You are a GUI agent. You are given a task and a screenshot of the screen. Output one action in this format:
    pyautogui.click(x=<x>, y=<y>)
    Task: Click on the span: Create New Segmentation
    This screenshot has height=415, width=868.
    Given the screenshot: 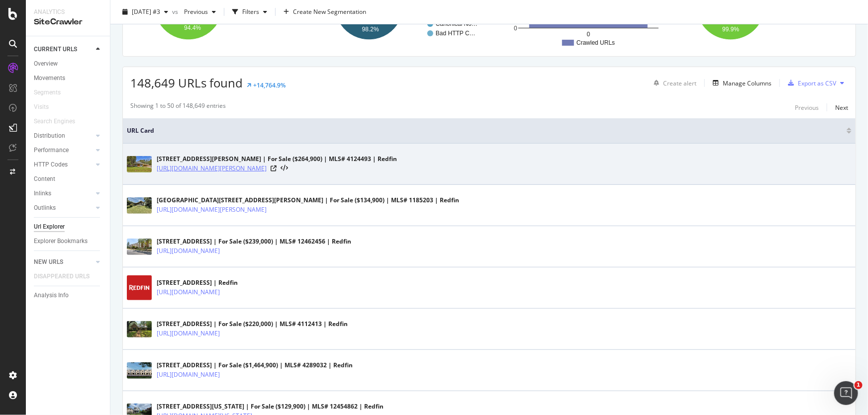 What is the action you would take?
    pyautogui.click(x=329, y=12)
    